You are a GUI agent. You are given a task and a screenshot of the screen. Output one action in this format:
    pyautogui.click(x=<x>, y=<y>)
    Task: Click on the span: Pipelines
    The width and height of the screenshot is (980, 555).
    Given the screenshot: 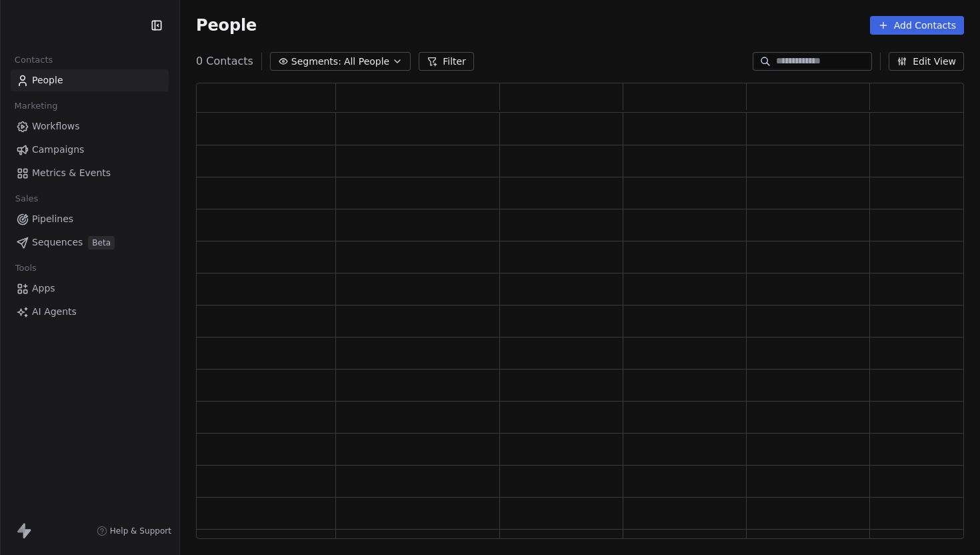 What is the action you would take?
    pyautogui.click(x=53, y=219)
    